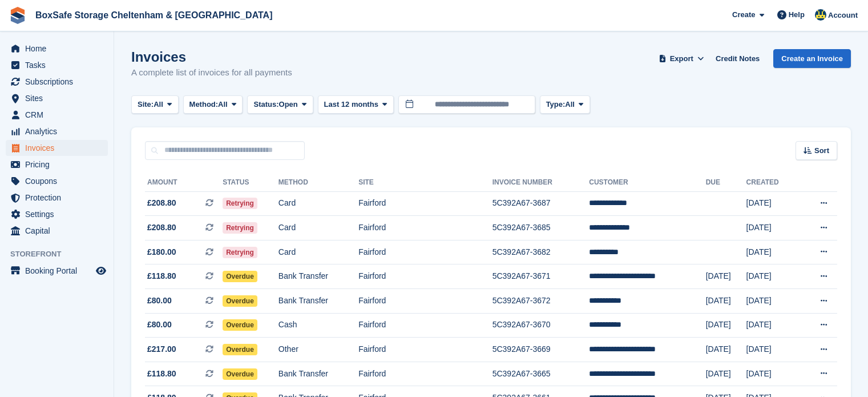 The width and height of the screenshot is (868, 397). I want to click on td: 5C392A67-3682, so click(541, 252).